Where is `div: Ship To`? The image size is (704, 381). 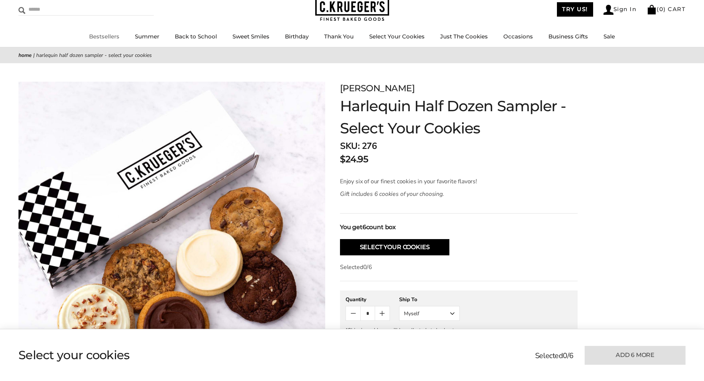 div: Ship To is located at coordinates (429, 299).